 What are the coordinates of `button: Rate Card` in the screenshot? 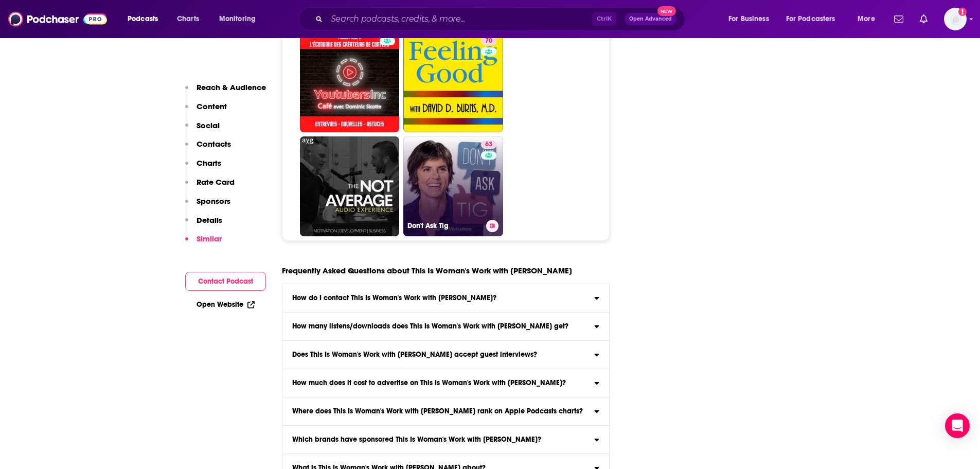 It's located at (210, 186).